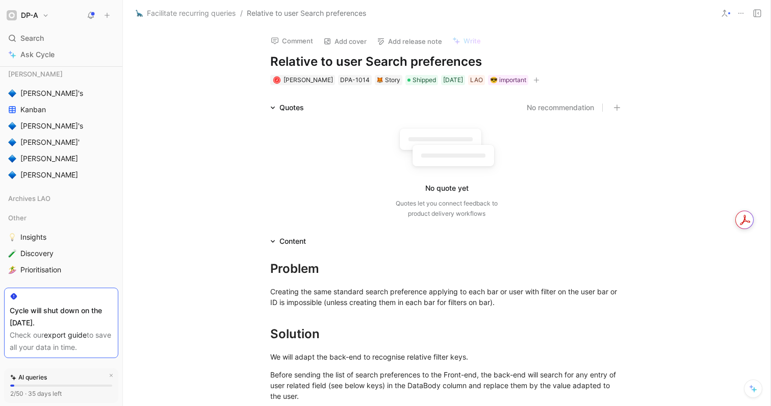 The image size is (771, 406). What do you see at coordinates (186, 13) in the screenshot?
I see `button: 🦕Facilitate recurring queries` at bounding box center [186, 13].